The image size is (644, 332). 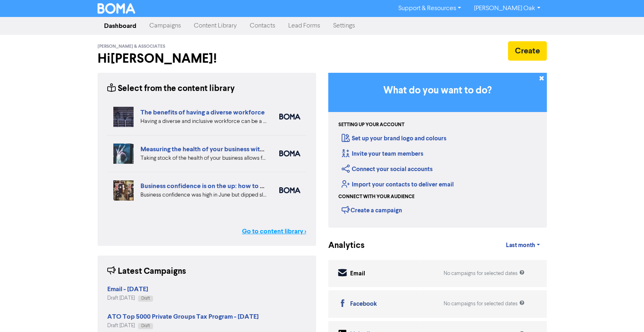 I want to click on div: Connect with your audience, so click(x=377, y=197).